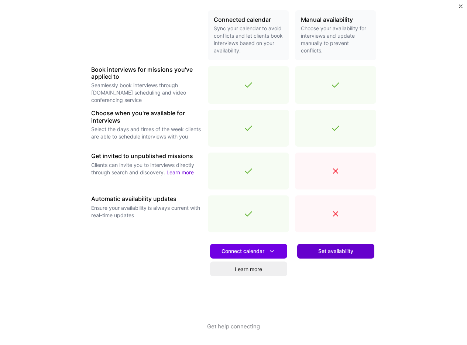  What do you see at coordinates (147, 169) in the screenshot?
I see `p: Clients can invite you to interviews directly through search and discovery.` at bounding box center [147, 169].